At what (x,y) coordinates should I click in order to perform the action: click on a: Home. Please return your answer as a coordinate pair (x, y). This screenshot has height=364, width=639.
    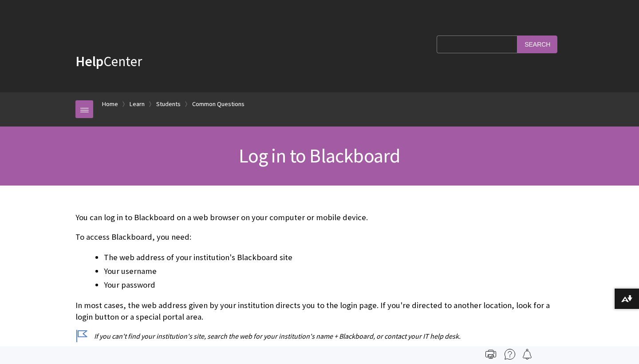
    Looking at the image, I should click on (110, 104).